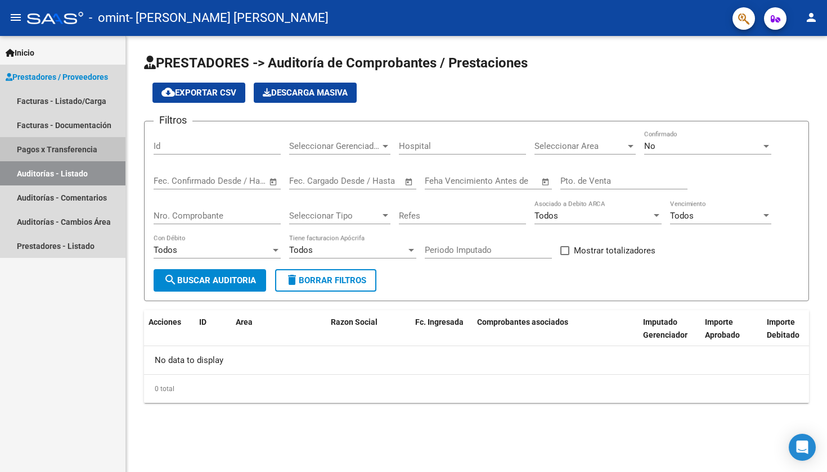 Image resolution: width=827 pixels, height=472 pixels. What do you see at coordinates (165, 322) in the screenshot?
I see `span: Acciones` at bounding box center [165, 322].